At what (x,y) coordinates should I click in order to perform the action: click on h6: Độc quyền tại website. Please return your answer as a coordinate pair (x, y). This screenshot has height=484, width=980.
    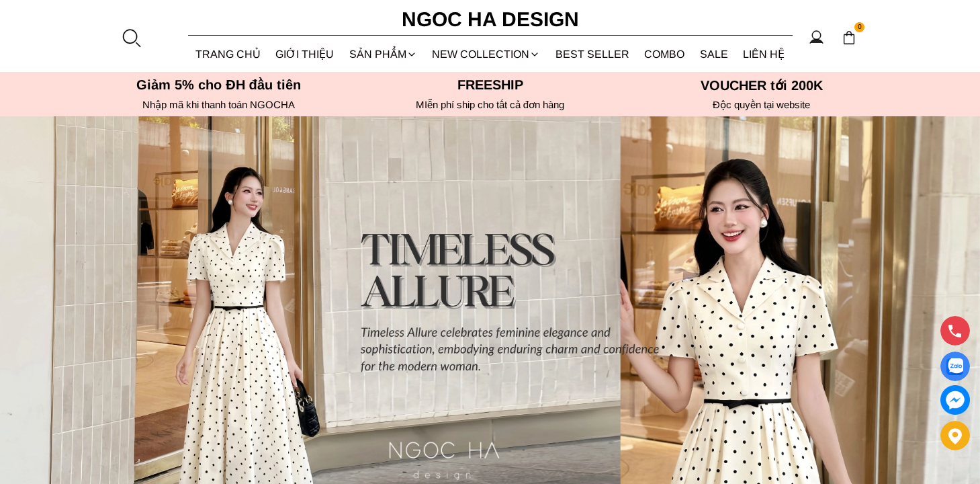
    Looking at the image, I should click on (761, 105).